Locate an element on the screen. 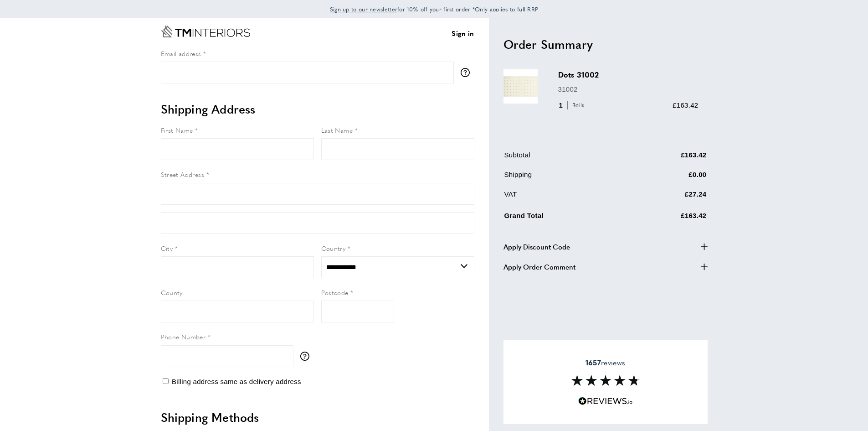 The height and width of the screenshot is (431, 868). strong: 1657 is located at coordinates (593, 362).